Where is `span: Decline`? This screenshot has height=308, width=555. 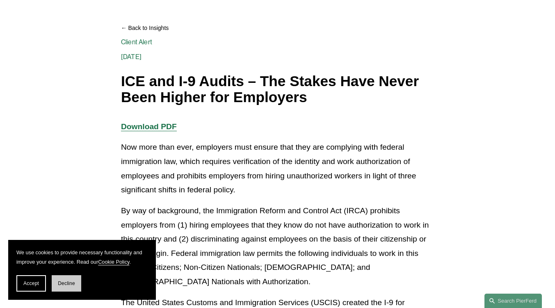 span: Decline is located at coordinates (66, 284).